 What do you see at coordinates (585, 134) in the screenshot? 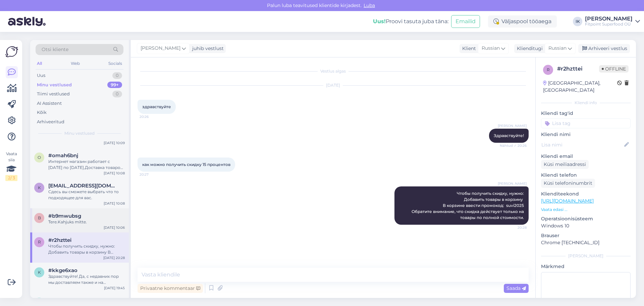
I see `p: Kliendi nimi` at bounding box center [585, 134].